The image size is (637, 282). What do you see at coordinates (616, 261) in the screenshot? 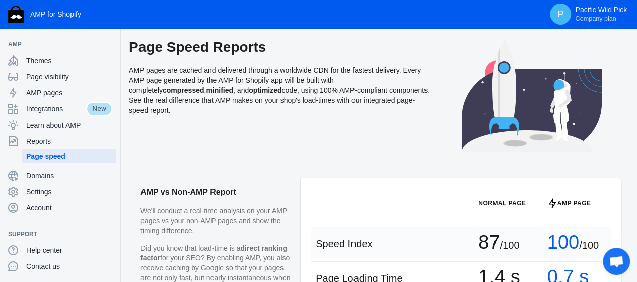
I see `div: Open chat` at bounding box center [616, 261].